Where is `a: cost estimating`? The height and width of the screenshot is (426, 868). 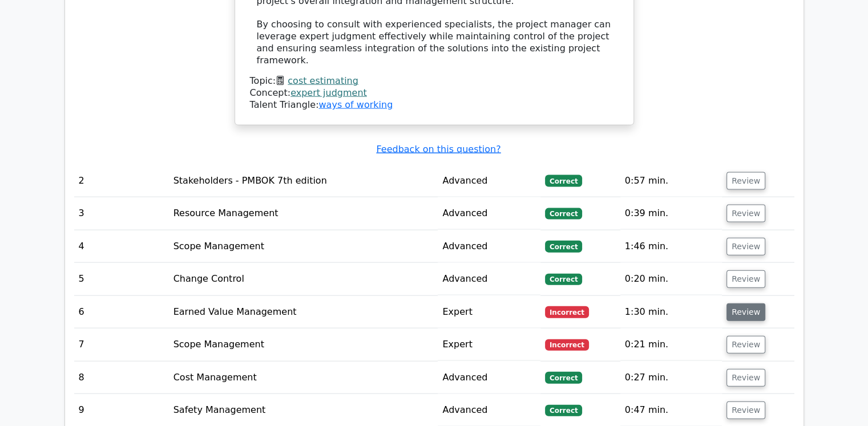 a: cost estimating is located at coordinates (323, 80).